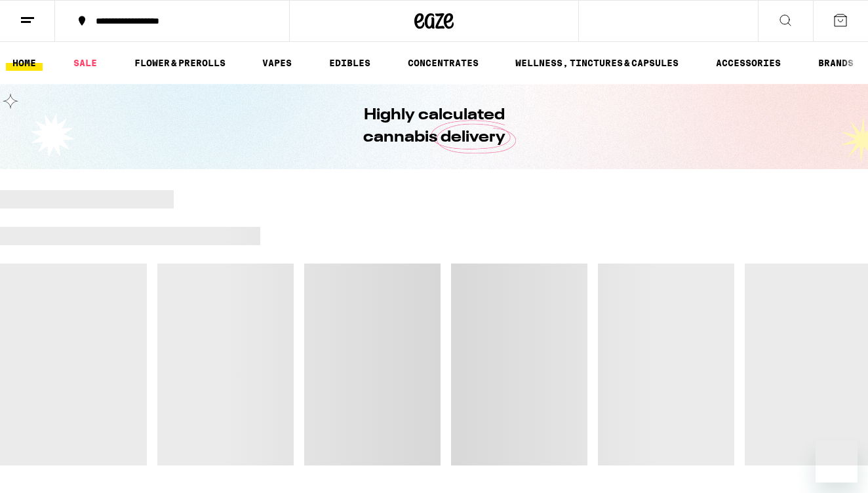  Describe the element at coordinates (25, 63) in the screenshot. I see `a: HOME` at that location.